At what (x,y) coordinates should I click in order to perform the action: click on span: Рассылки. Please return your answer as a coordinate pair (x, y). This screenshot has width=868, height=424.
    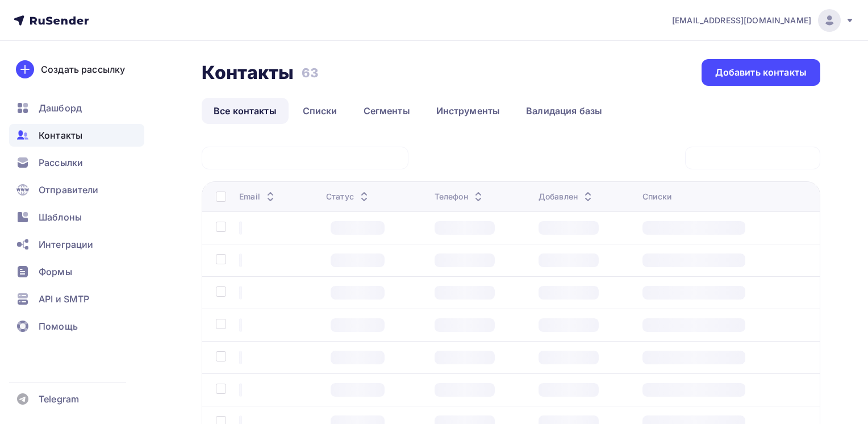
    Looking at the image, I should click on (61, 163).